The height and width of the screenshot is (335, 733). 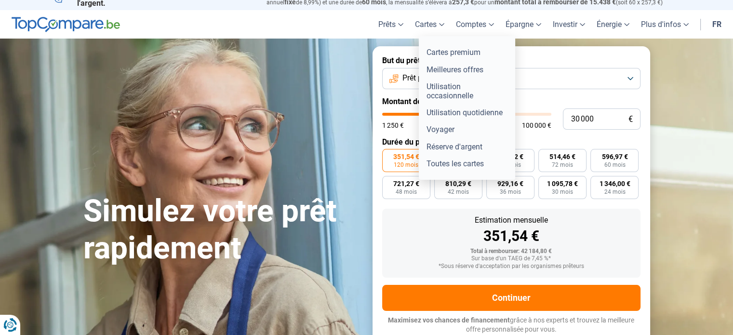 What do you see at coordinates (563, 192) in the screenshot?
I see `span: 30 mois` at bounding box center [563, 192].